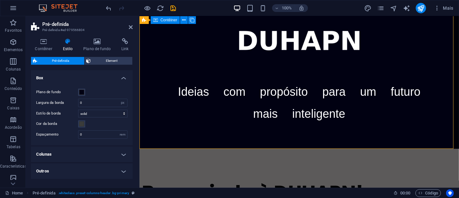 The image size is (459, 198). I want to click on a: Clique para cancelar a seleção. Clique duas vezes para abrir as Páginas, so click(14, 193).